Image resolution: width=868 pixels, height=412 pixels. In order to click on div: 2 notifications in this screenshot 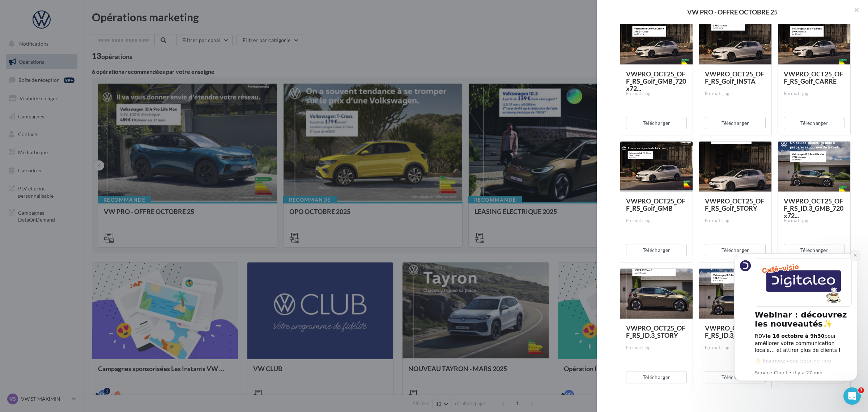, I will do `click(72, 92)`.